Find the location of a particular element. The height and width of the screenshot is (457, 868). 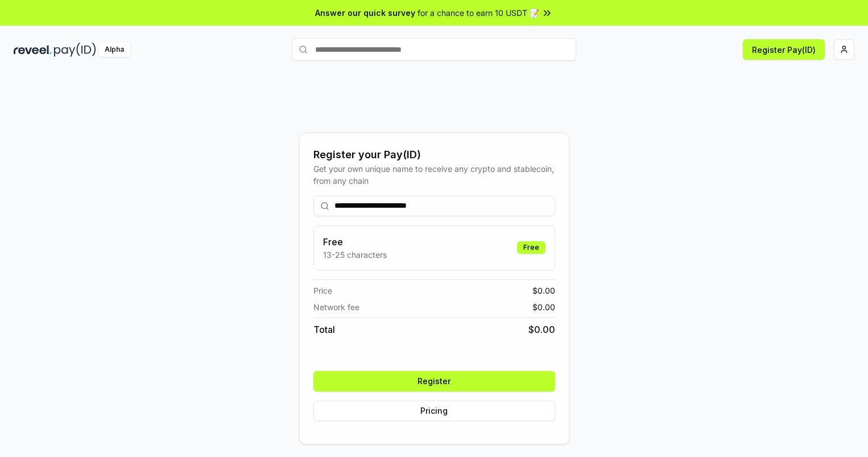

span: Network fee is located at coordinates (336, 307).